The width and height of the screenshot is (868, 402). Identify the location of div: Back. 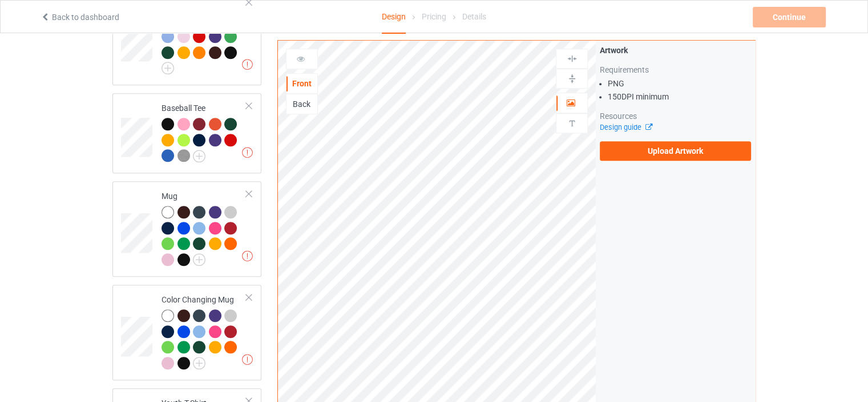
(302, 104).